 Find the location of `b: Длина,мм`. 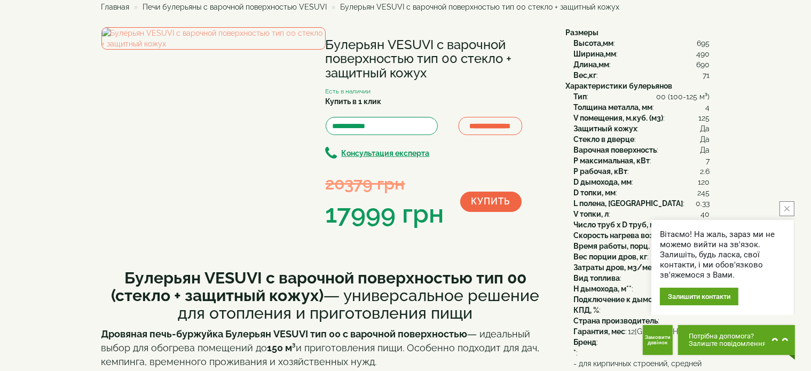

b: Длина,мм is located at coordinates (592, 65).